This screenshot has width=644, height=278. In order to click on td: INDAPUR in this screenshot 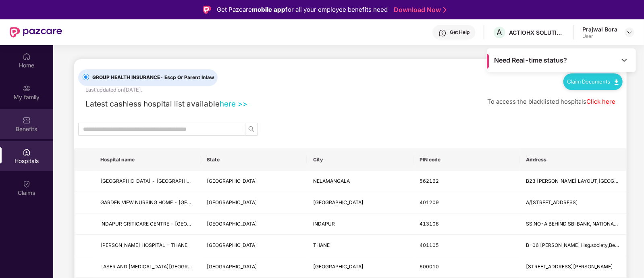, I will do `click(360, 224)`.